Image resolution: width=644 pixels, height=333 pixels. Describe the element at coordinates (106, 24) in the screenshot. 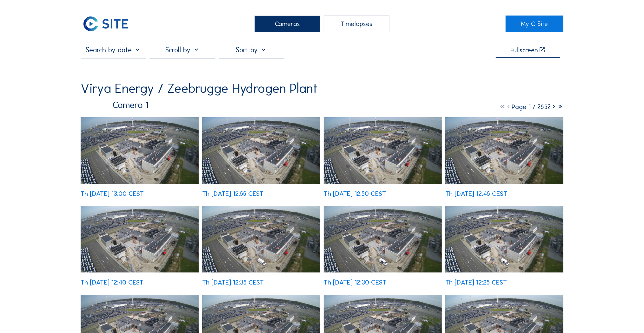

I see `img: C-SITE Logo` at that location.